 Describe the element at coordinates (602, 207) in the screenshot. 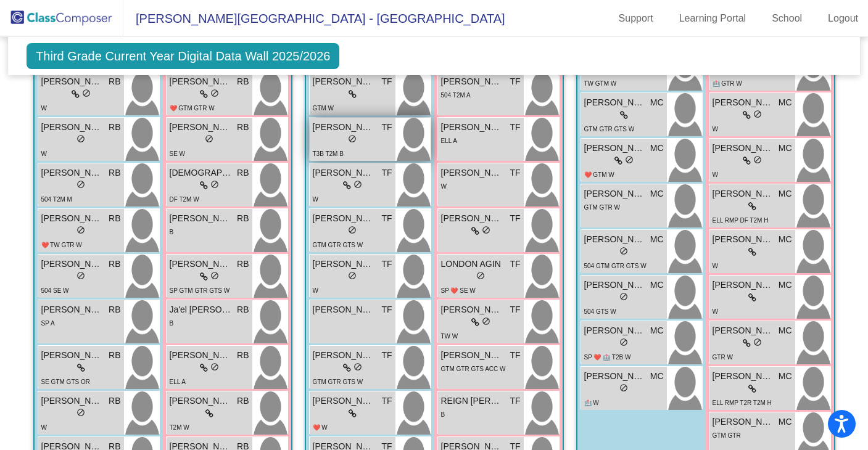

I see `span: GTM GTR W` at that location.